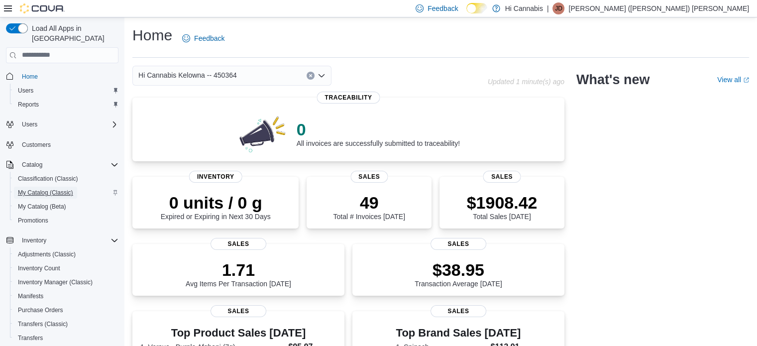 The height and width of the screenshot is (346, 757). Describe the element at coordinates (48, 179) in the screenshot. I see `a: Classification (Classic)` at that location.